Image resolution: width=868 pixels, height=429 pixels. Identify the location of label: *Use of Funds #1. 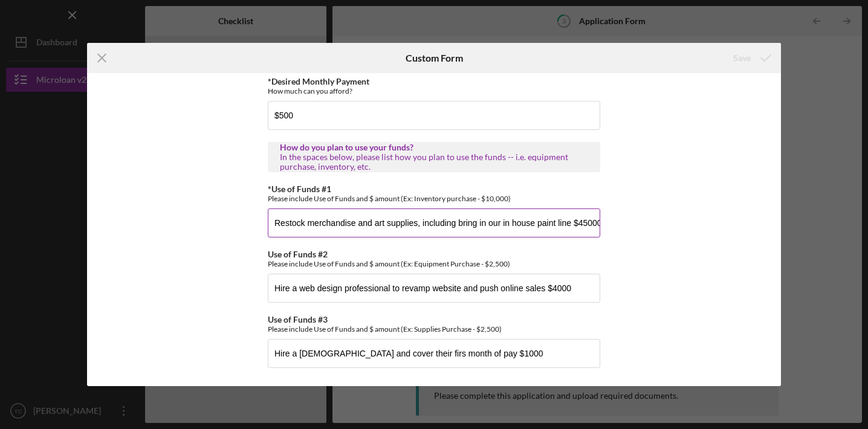
(299, 189).